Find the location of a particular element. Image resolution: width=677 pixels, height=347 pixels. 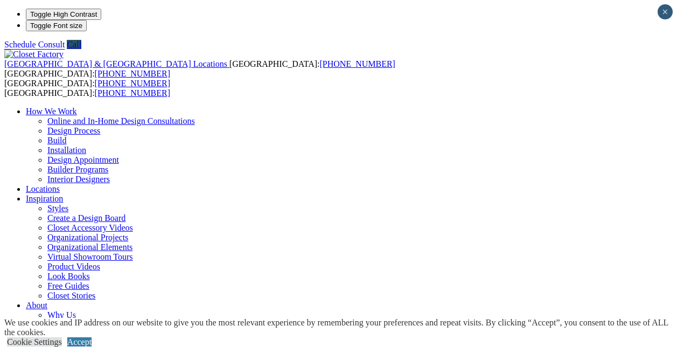

a: Closet Accessory Videos is located at coordinates (90, 227).